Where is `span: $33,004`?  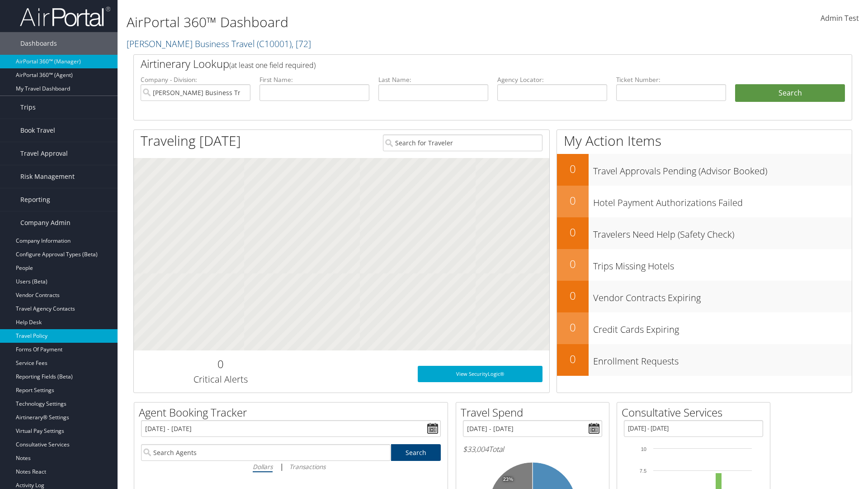
span: $33,004 is located at coordinates (476, 449).